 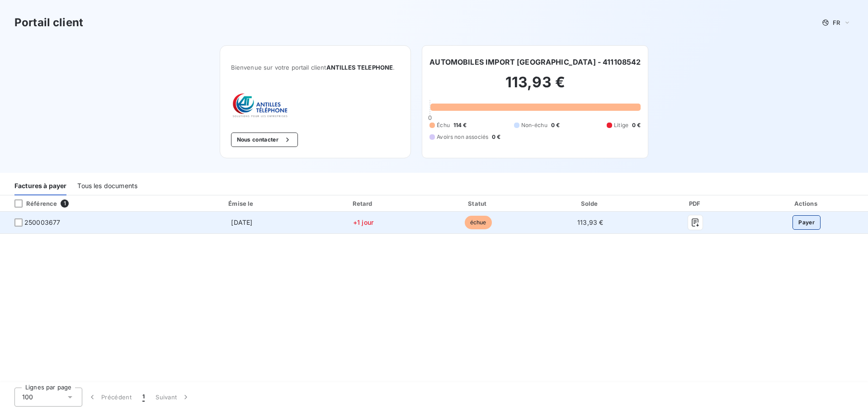 What do you see at coordinates (27, 396) in the screenshot?
I see `span: 100` at bounding box center [27, 396].